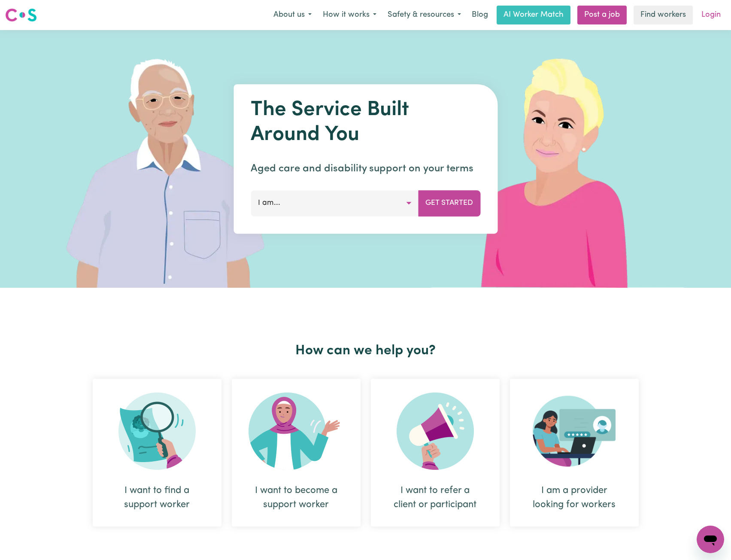 This screenshot has width=731, height=560. What do you see at coordinates (365, 169) in the screenshot?
I see `p: Aged care and disability support on your terms` at bounding box center [365, 169].